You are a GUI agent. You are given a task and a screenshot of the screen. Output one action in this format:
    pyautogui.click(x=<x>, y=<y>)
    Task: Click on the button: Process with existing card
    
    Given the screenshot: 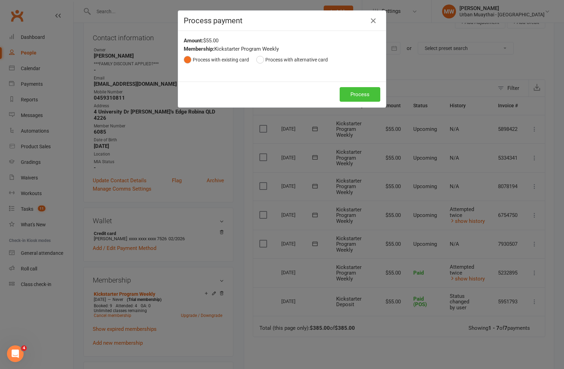 What is the action you would take?
    pyautogui.click(x=216, y=60)
    